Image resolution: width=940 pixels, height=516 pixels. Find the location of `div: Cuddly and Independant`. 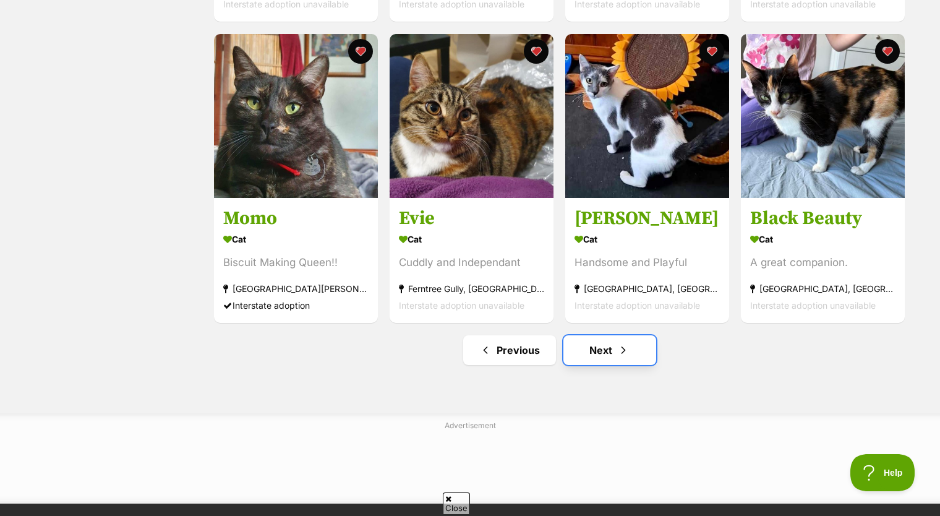

div: Cuddly and Independant is located at coordinates (471, 262).